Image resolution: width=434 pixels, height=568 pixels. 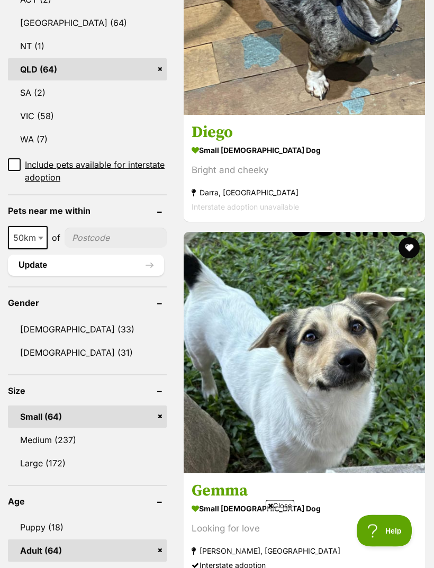 What do you see at coordinates (245, 207) in the screenshot?
I see `span: Interstate adoption unavailable` at bounding box center [245, 207].